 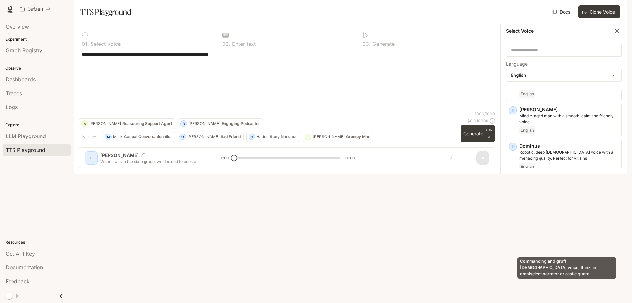 What do you see at coordinates (105, 44) in the screenshot?
I see `p: Select voice` at bounding box center [105, 44].